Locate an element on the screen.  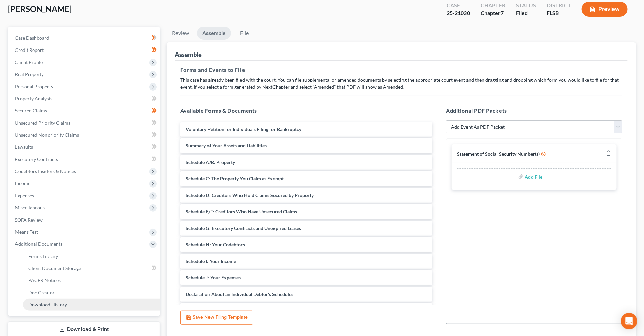
h5: Forms and Events to File is located at coordinates (401, 70).